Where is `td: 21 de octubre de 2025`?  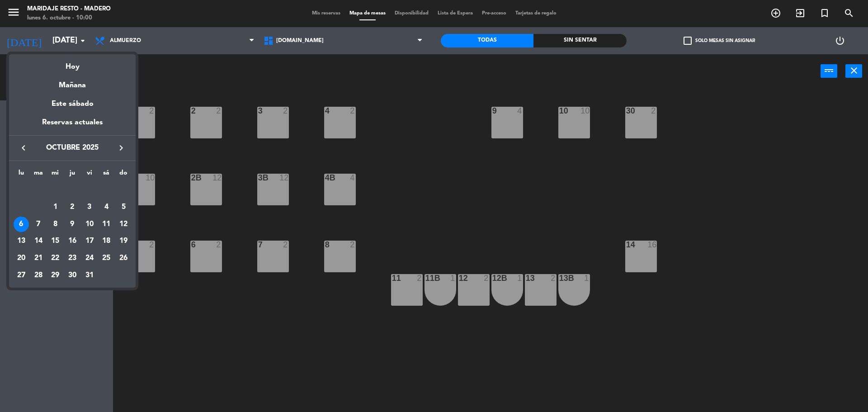
td: 21 de octubre de 2025 is located at coordinates (38, 258).